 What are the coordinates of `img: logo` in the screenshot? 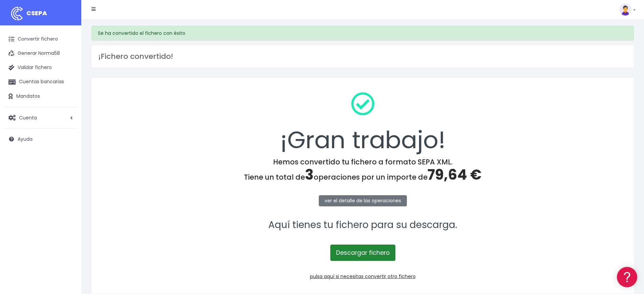 It's located at (17, 13).